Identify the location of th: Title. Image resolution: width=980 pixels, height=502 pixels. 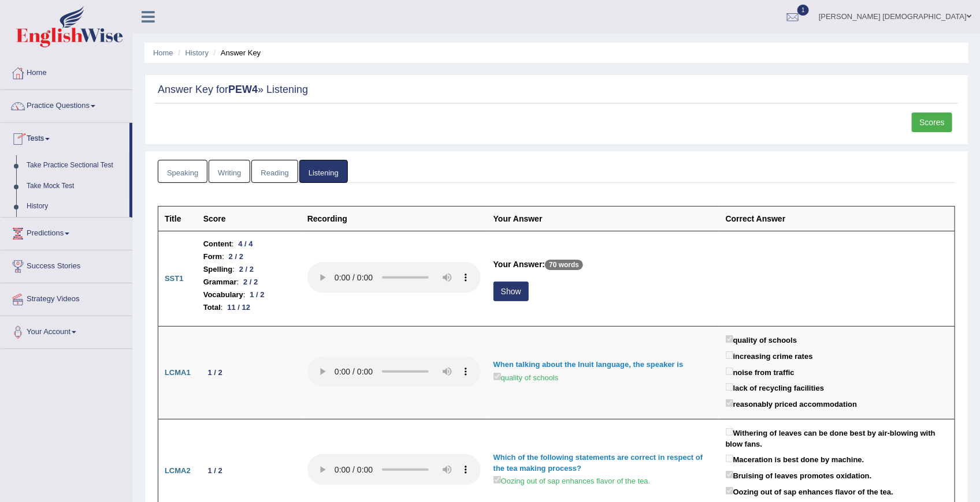
(177, 219).